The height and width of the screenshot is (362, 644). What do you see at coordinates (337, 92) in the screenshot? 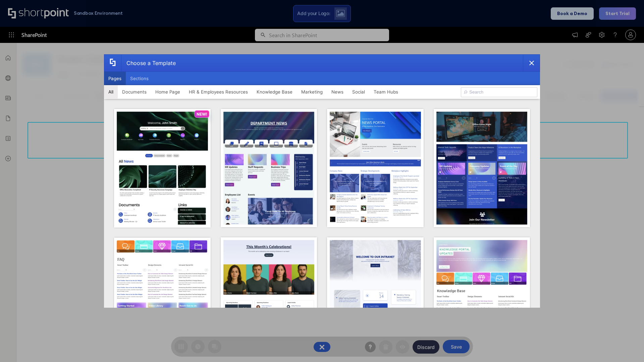
I see `button: News` at bounding box center [337, 92].